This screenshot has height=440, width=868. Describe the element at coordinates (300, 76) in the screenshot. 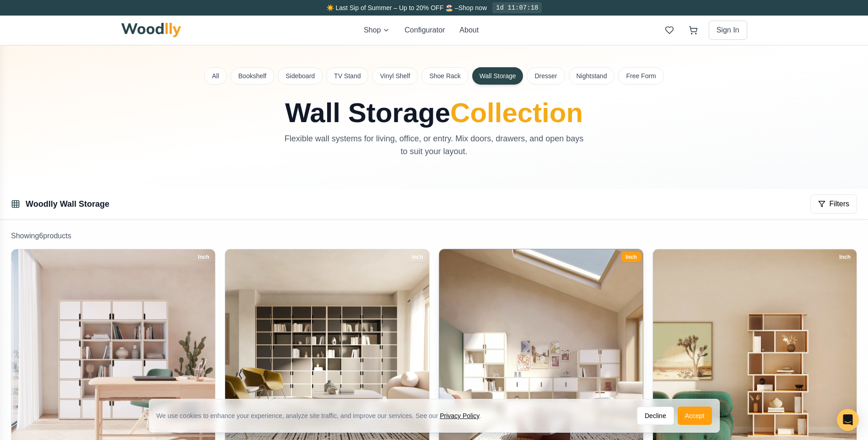

I see `button: Sideboard` at that location.